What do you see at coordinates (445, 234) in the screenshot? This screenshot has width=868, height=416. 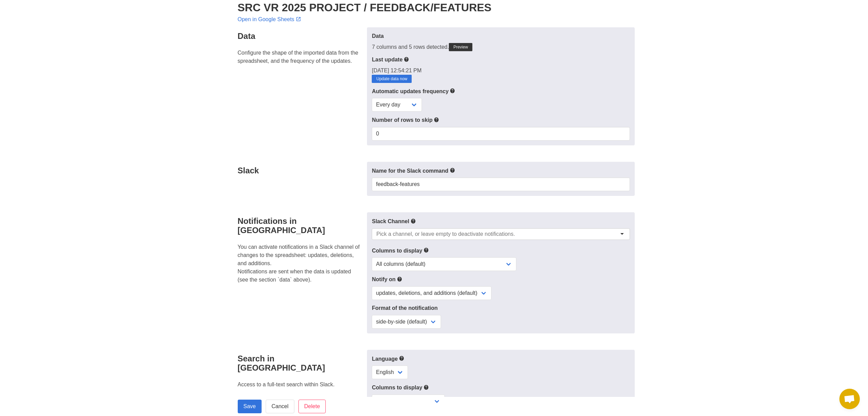 I see `input: Pick a channel, or leave empty to deactivate notifications.` at bounding box center [445, 234].